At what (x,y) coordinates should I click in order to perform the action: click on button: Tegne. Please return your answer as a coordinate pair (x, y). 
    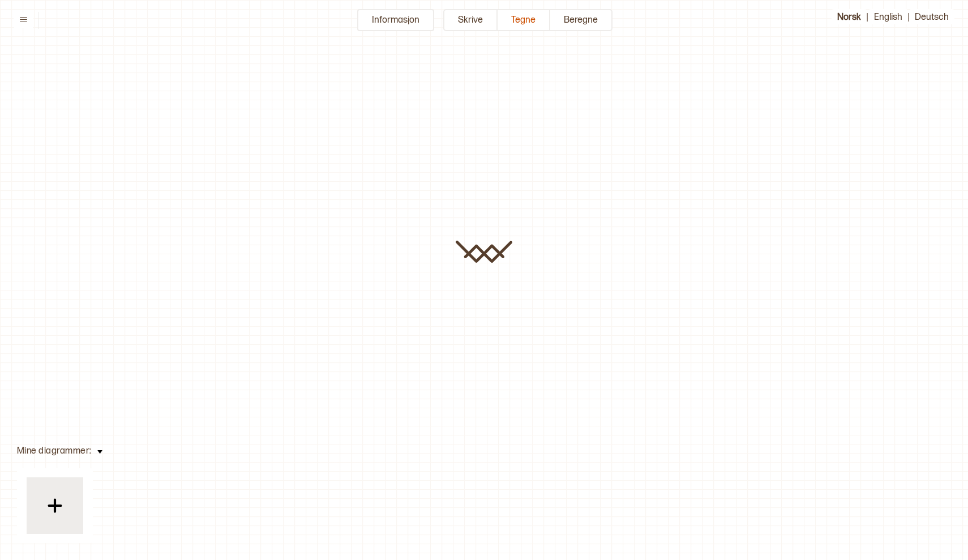
    Looking at the image, I should click on (524, 20).